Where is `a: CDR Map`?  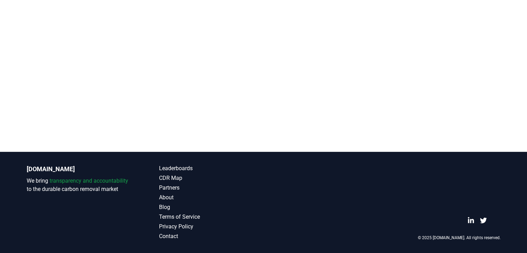 a: CDR Map is located at coordinates (211, 178).